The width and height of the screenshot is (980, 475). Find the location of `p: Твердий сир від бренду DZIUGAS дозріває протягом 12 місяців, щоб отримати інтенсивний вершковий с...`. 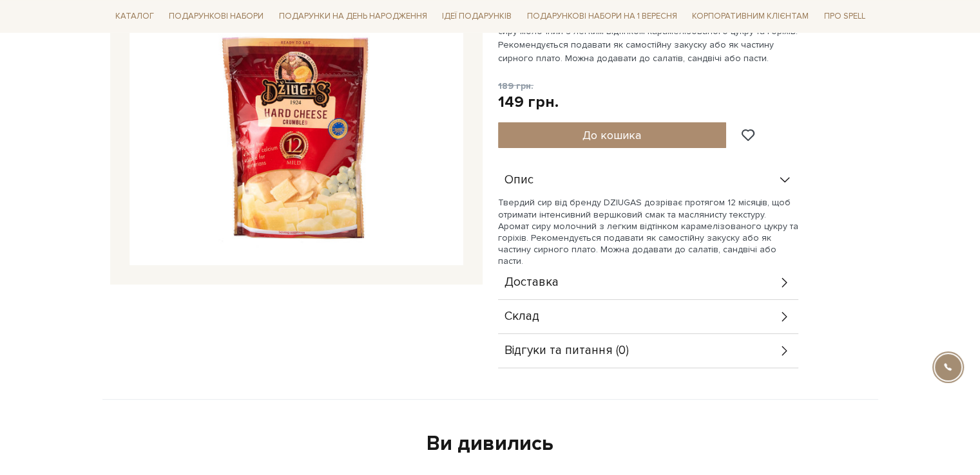

p: Твердий сир від бренду DZIUGAS дозріває протягом 12 місяців, щоб отримати інтенсивний вершковий с... is located at coordinates (648, 232).